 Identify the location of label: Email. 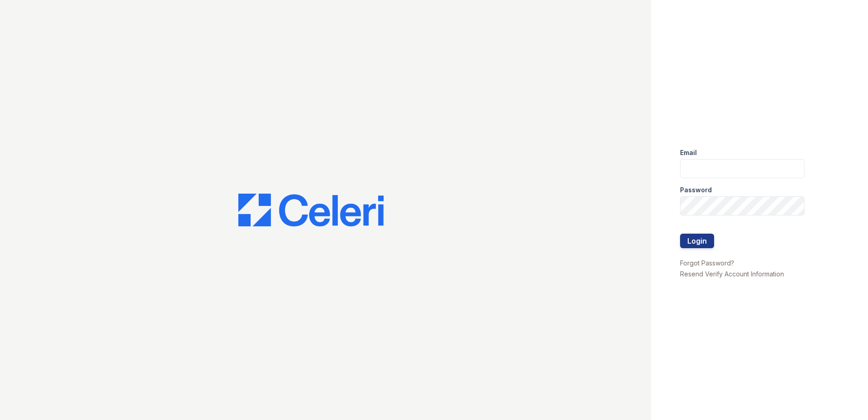
(688, 153).